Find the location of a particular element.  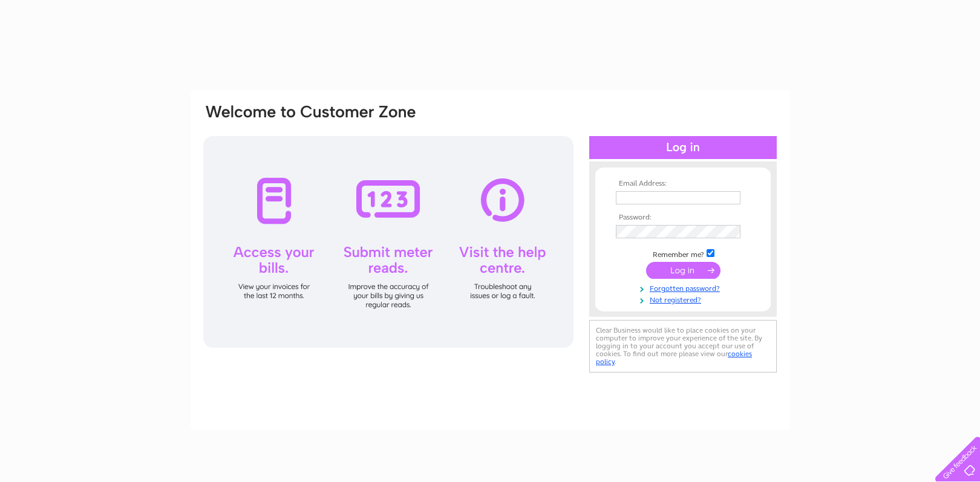

input: Submit is located at coordinates (683, 270).